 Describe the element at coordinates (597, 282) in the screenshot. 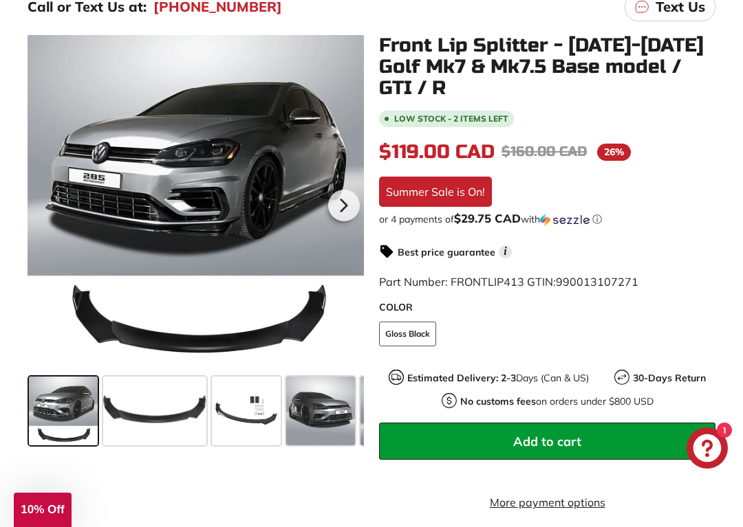

I see `span: 990013107271` at that location.